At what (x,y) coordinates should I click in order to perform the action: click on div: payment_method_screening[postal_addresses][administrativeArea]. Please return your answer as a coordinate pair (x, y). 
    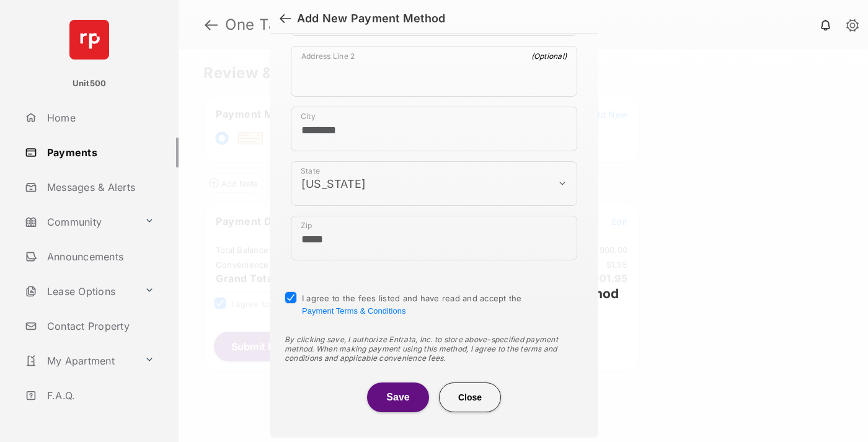
    Looking at the image, I should click on (434, 183).